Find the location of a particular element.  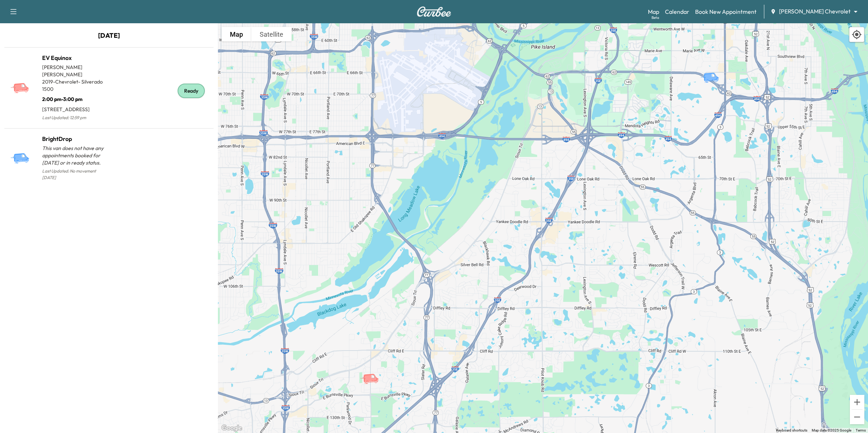

button: Zoom out is located at coordinates (857, 417).